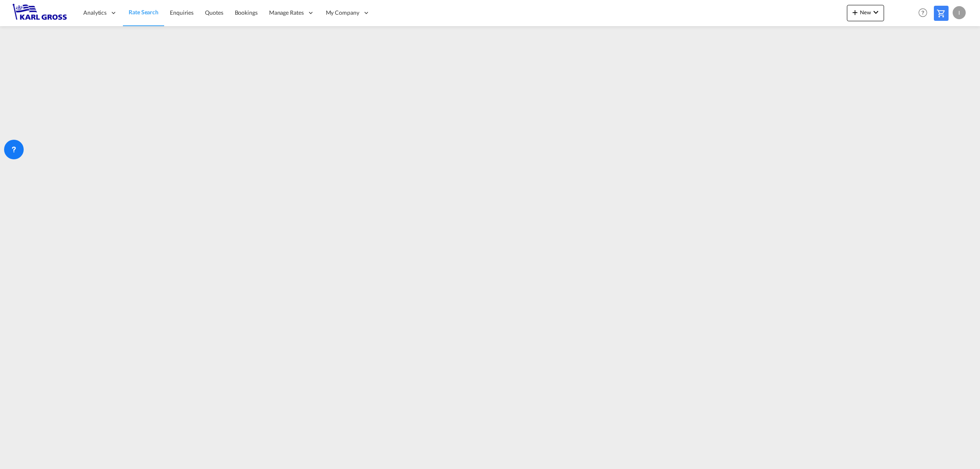  I want to click on span: New, so click(865, 12).